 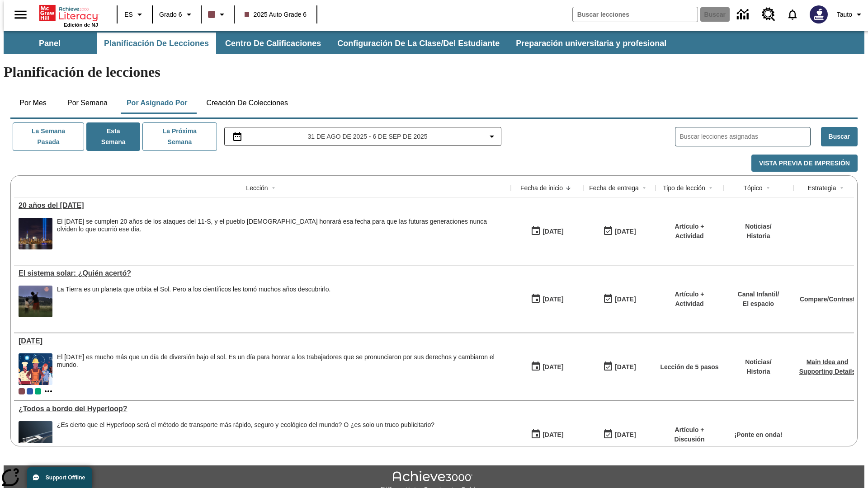 I want to click on img: una pancarta con fondo azul muestra la ilustración de una fila de diferentes hombres y mujeres co..., so click(x=35, y=369).